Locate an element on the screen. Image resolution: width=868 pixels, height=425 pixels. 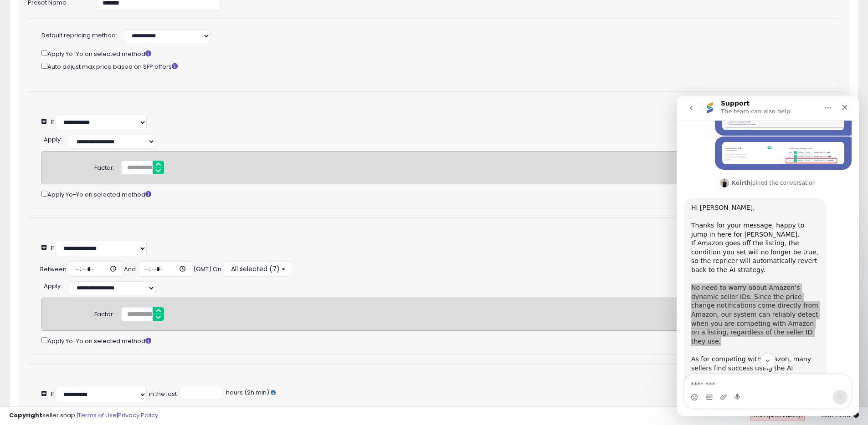
div: Close is located at coordinates (168, 11).